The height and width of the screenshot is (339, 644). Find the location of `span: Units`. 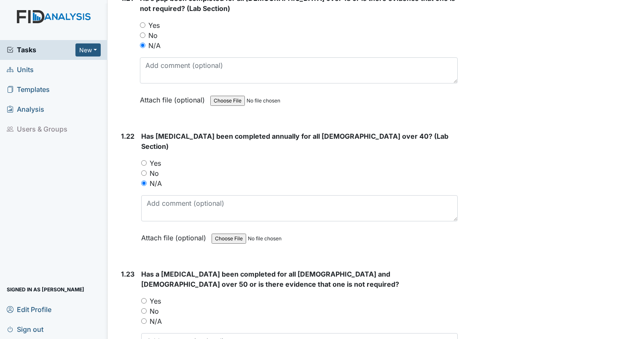

span: Units is located at coordinates (20, 70).